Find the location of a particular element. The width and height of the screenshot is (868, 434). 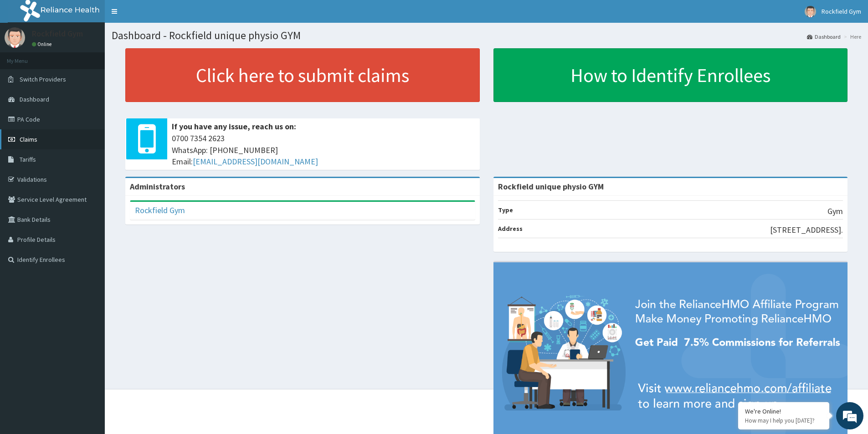

img: d_794563401_company_1708531726252_794563401 is located at coordinates (27, 57).